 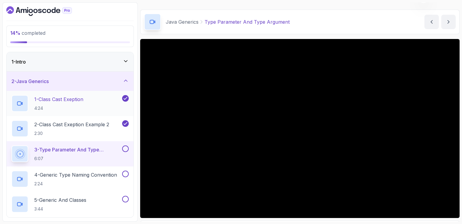 What do you see at coordinates (60, 200) in the screenshot?
I see `p: 5 - Generic And Classes` at bounding box center [60, 200].